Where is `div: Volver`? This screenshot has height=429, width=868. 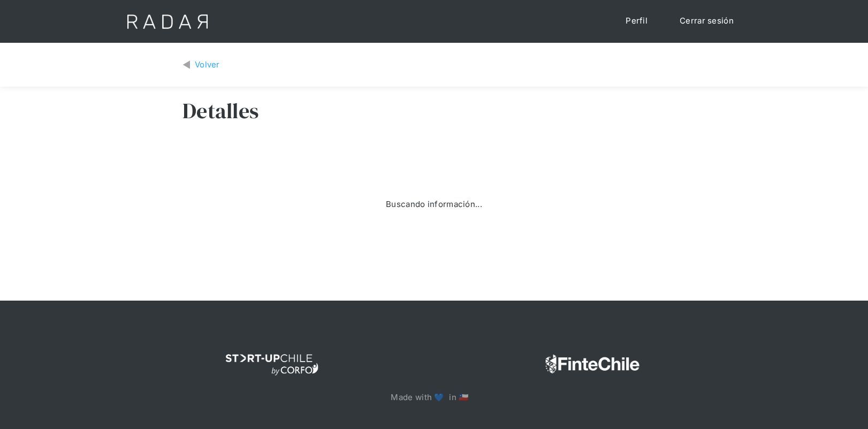
div: Volver is located at coordinates (207, 65).